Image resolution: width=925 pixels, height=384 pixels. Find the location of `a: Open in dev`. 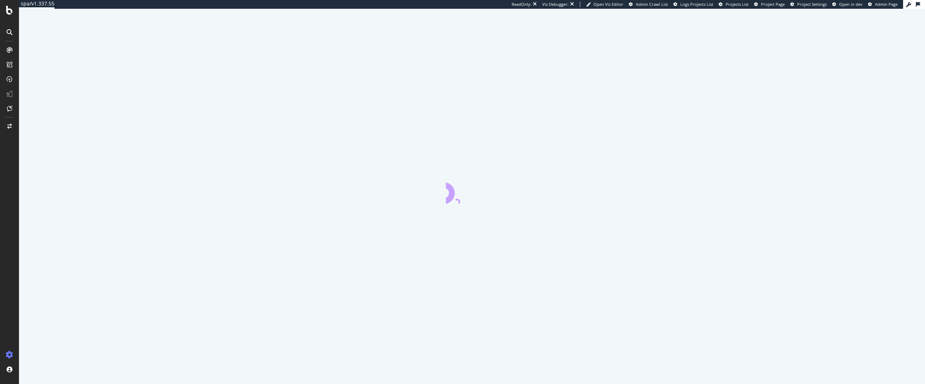

a: Open in dev is located at coordinates (847, 4).